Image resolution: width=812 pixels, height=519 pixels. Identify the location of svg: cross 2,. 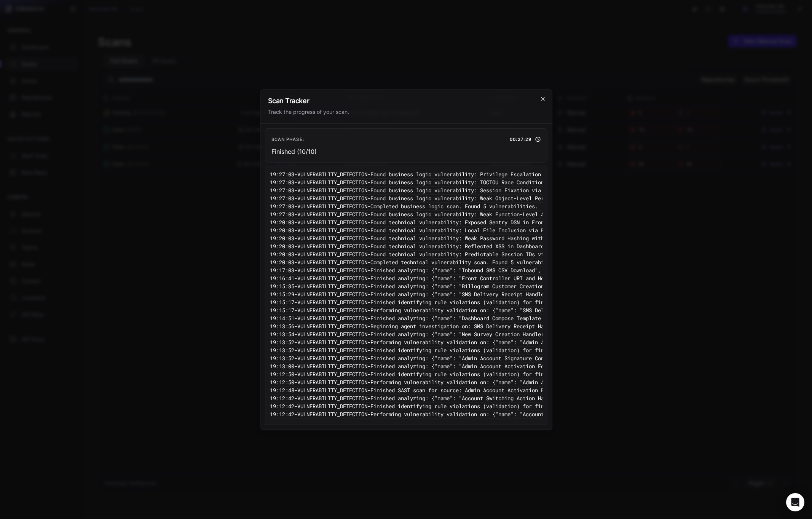
(543, 98).